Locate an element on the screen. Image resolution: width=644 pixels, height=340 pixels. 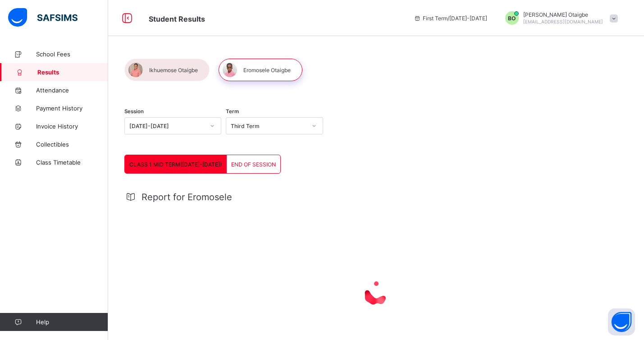
span: Report for Eromosele is located at coordinates (187, 197).